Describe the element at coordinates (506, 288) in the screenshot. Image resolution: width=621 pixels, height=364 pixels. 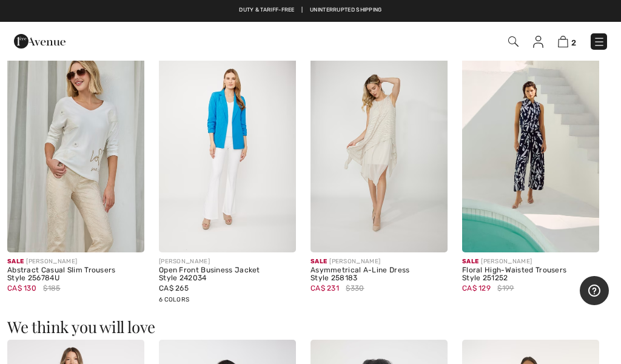
I see `span: $199` at that location.